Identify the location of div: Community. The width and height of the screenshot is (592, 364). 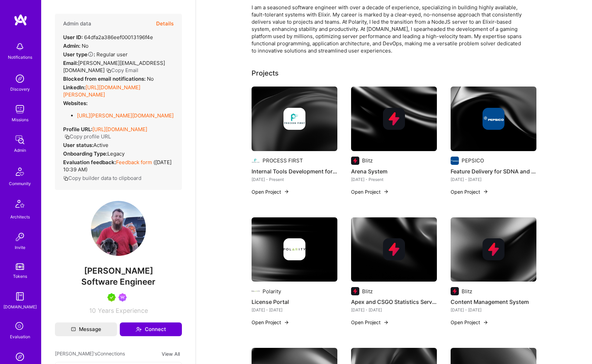
(20, 184).